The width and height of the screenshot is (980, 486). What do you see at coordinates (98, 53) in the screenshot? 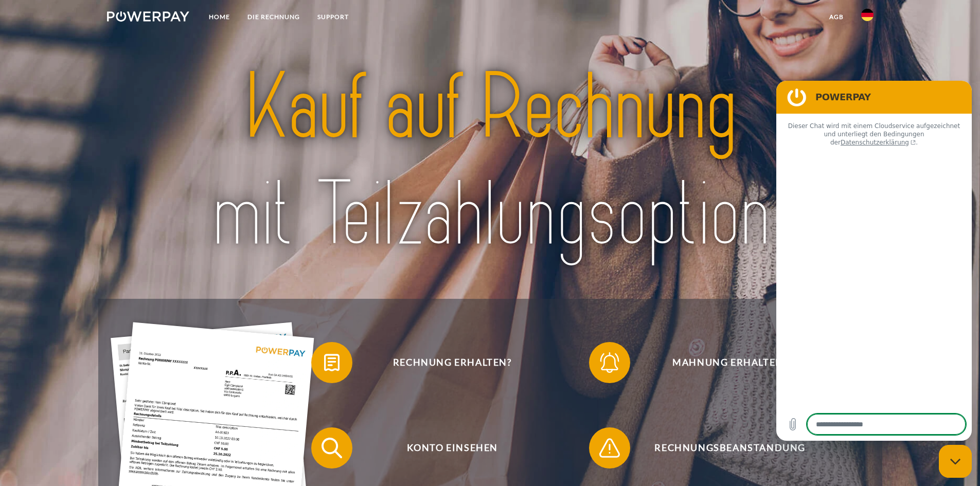
I see `p: Dieser Chat wird mit einem Cloudservice aufgezeichnet und unterliegt den Bedingungen der .` at bounding box center [98, 53].